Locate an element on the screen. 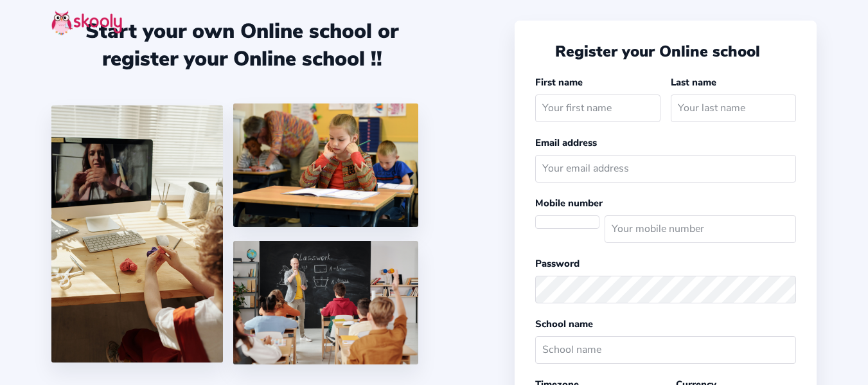 This screenshot has width=868, height=385. input: Your last name is located at coordinates (733, 108).